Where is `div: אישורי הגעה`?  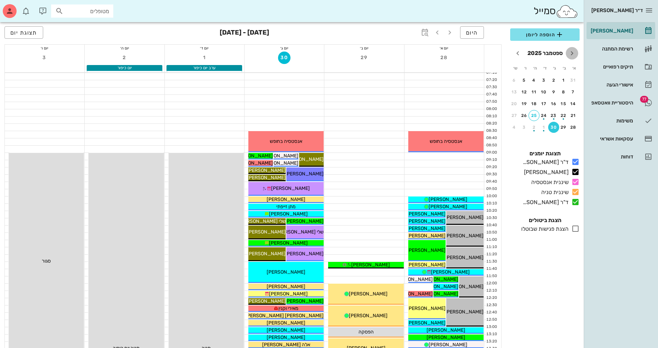
div: אישורי הגעה is located at coordinates (611, 85).